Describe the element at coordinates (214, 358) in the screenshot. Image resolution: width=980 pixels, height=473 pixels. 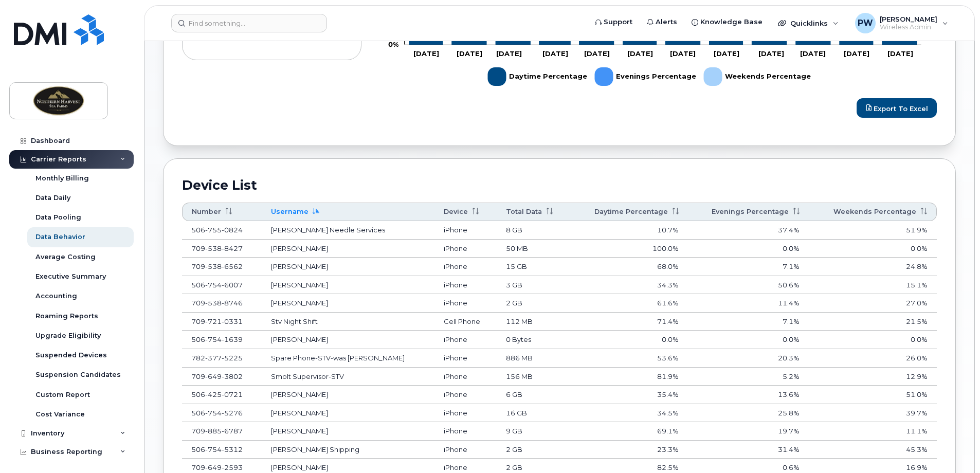
I see `span: 377` at that location.